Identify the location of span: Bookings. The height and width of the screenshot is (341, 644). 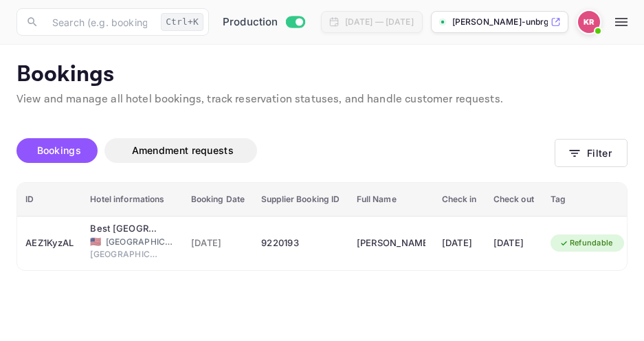
(59, 150).